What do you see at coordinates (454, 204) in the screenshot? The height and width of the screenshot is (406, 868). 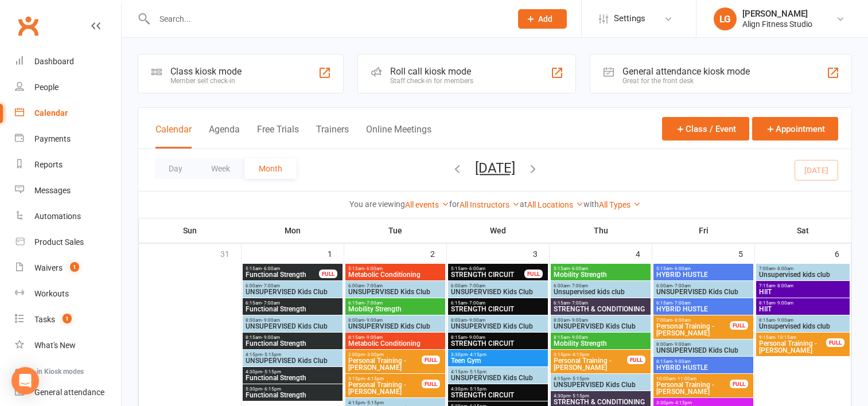 I see `strong: for` at bounding box center [454, 204].